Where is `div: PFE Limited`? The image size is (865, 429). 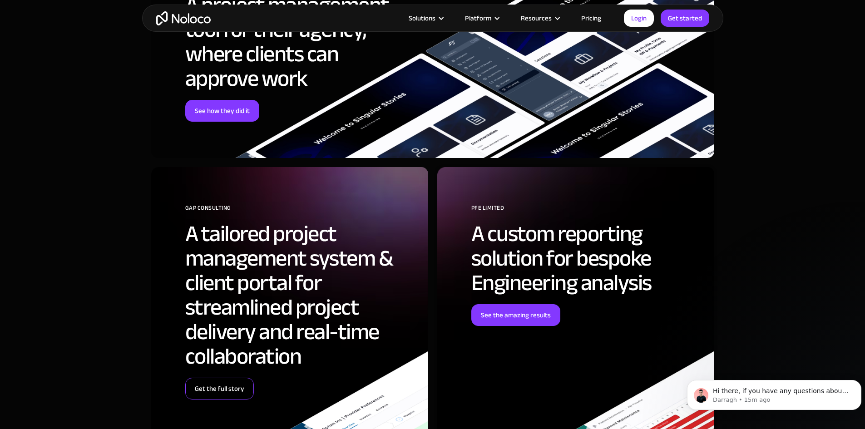 div: PFE Limited is located at coordinates (586, 211).